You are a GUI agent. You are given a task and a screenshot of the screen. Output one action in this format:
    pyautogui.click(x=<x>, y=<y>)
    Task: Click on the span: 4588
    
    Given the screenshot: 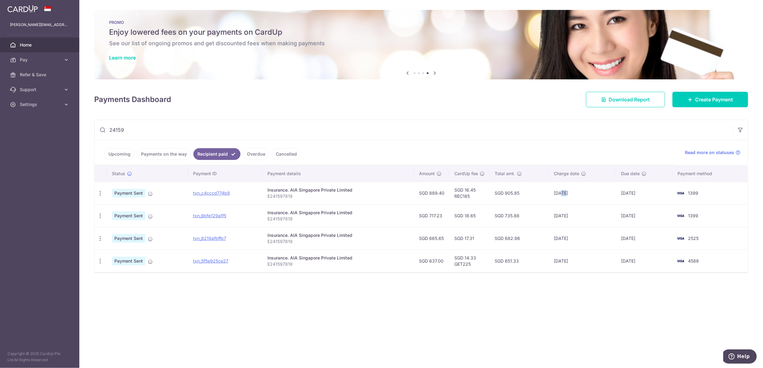 What is the action you would take?
    pyautogui.click(x=693, y=261)
    